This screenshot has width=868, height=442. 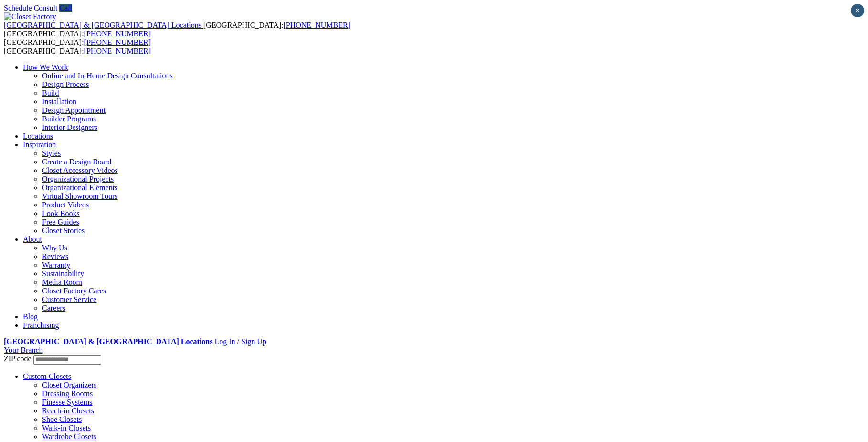 I want to click on a: Organizational Projects, so click(x=78, y=178).